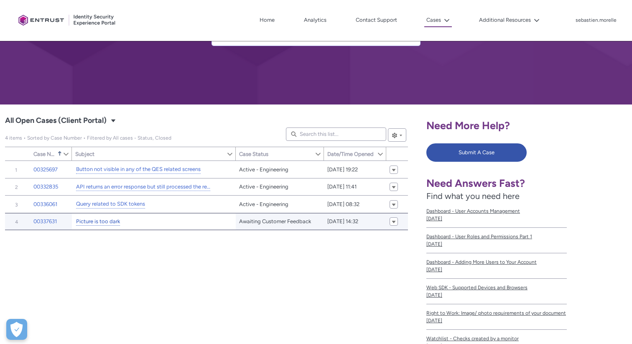  Describe the element at coordinates (113, 120) in the screenshot. I see `button: Select a List View: Cases` at that location.